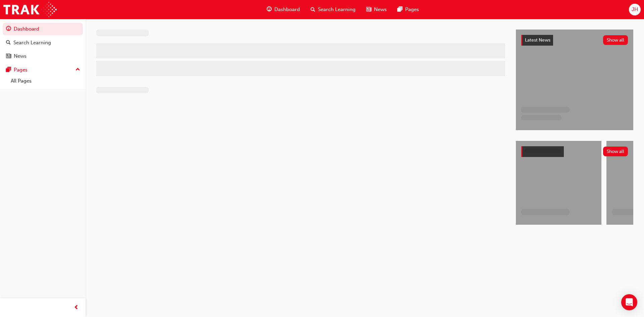  Describe the element at coordinates (408, 10) in the screenshot. I see `a: pages-iconPages` at that location.